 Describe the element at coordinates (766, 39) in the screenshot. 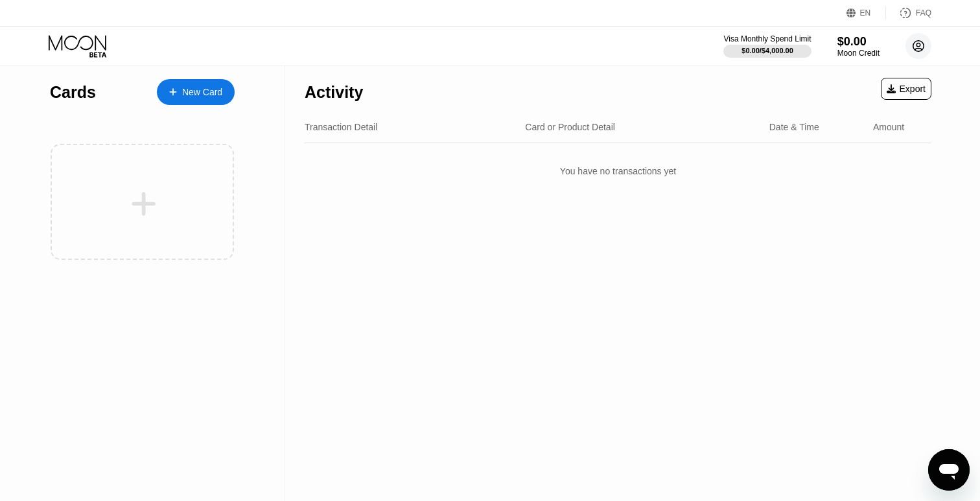

I see `div: Visa Monthly Spend Limit` at that location.